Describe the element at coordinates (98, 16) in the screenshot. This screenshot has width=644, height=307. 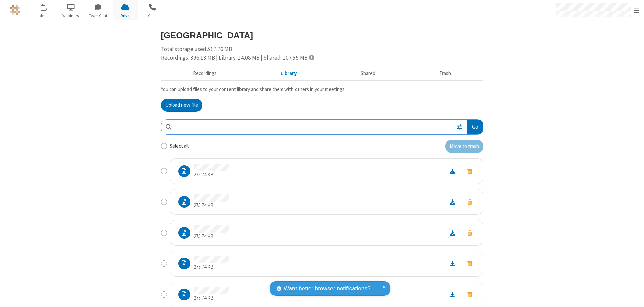
I see `span: Team Chat` at that location.